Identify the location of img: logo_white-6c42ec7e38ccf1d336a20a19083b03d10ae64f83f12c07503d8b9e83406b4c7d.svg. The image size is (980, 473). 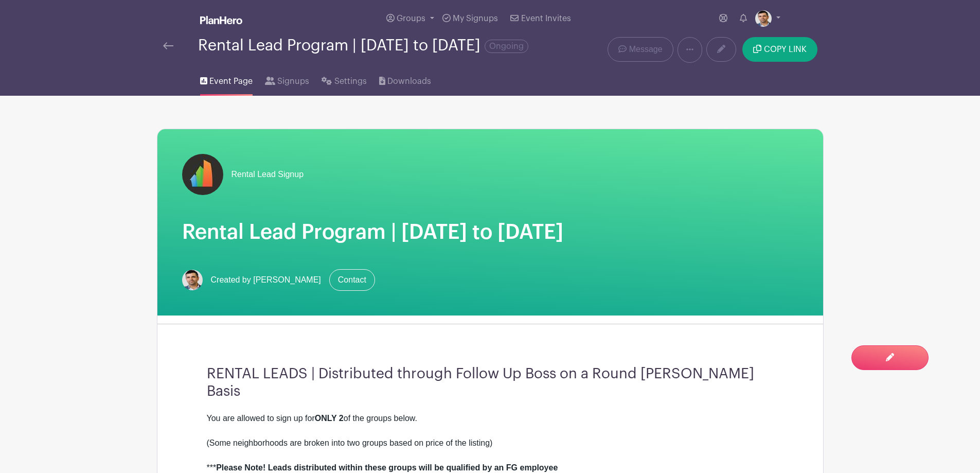
(221, 20).